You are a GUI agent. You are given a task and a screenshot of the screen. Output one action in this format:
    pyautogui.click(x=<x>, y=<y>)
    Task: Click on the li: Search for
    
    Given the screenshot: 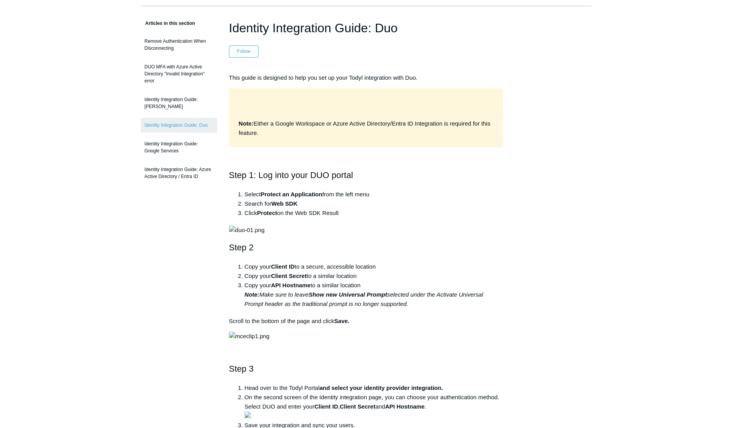 What is the action you would take?
    pyautogui.click(x=374, y=204)
    